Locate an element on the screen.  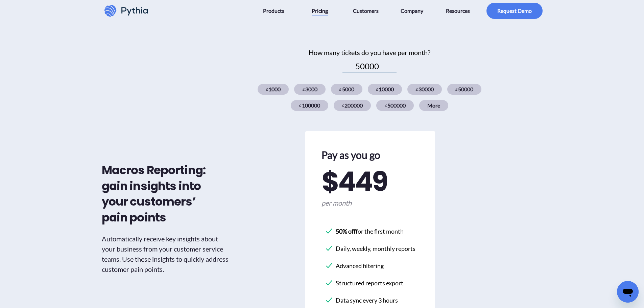
div: How many tickets do you have per month? is located at coordinates (370, 52).